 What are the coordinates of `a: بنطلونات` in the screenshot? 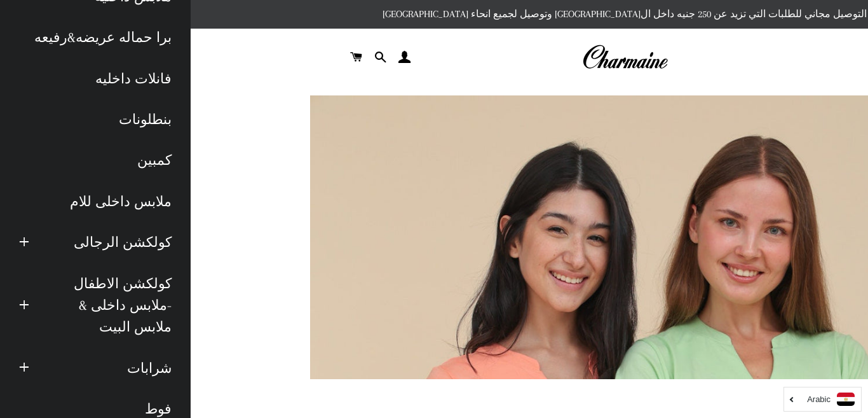 It's located at (95, 120).